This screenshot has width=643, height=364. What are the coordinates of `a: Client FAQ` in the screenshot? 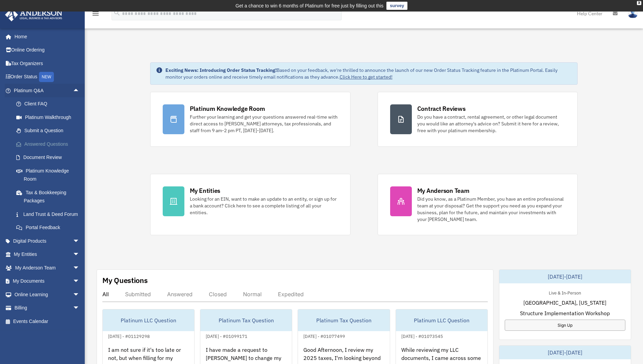 It's located at (50, 104).